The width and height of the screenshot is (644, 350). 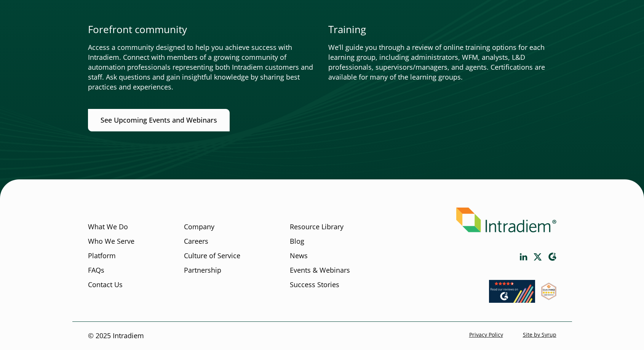 What do you see at coordinates (506, 220) in the screenshot?
I see `img: Intradiem` at bounding box center [506, 220].